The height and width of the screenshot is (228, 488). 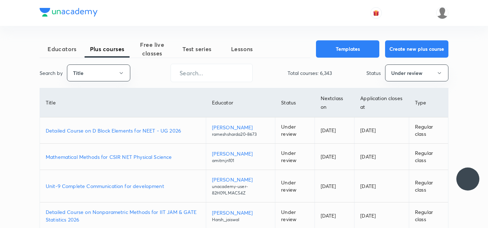 I want to click on p: Total courses: 6,343, so click(x=310, y=73).